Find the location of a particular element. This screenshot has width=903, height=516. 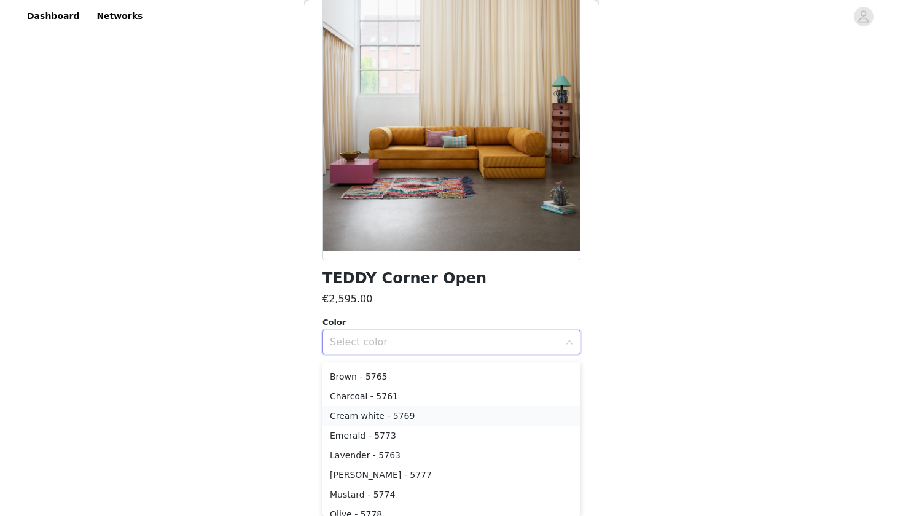

a: Networks is located at coordinates (119, 16).